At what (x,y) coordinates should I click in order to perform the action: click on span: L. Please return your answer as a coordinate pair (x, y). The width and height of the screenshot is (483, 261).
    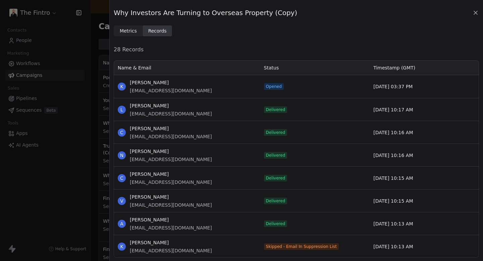
    Looking at the image, I should click on (122, 110).